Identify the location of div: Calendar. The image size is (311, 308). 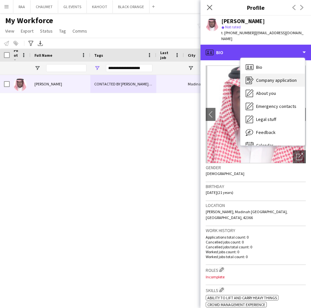
(273, 145).